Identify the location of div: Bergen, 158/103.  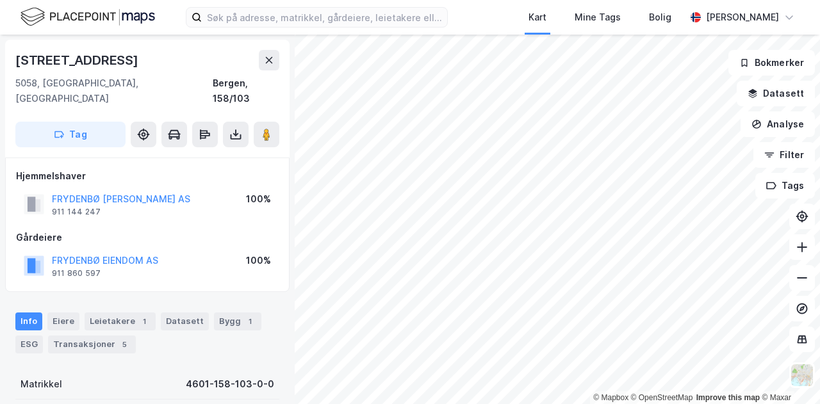
(246, 91).